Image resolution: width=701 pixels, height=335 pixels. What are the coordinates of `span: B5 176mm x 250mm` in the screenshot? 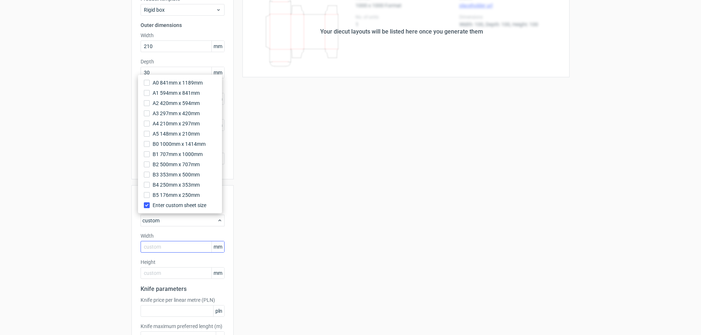 It's located at (176, 195).